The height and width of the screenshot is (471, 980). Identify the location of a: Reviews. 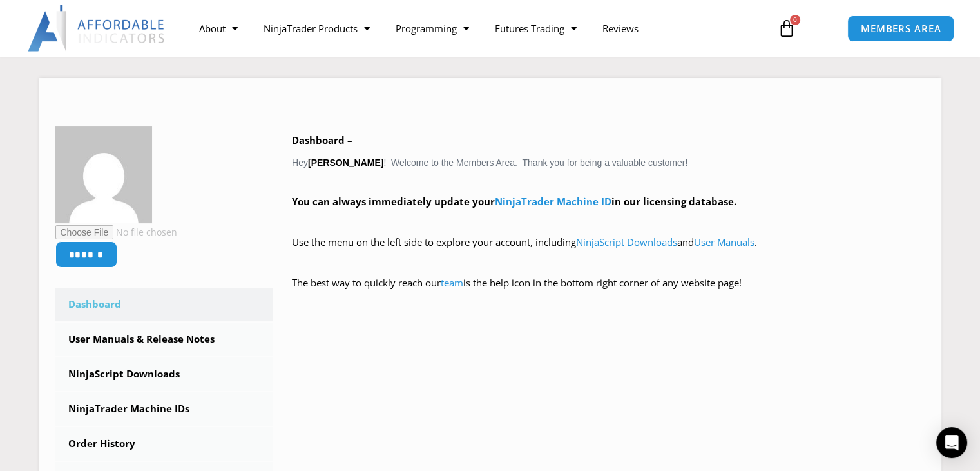
(620, 28).